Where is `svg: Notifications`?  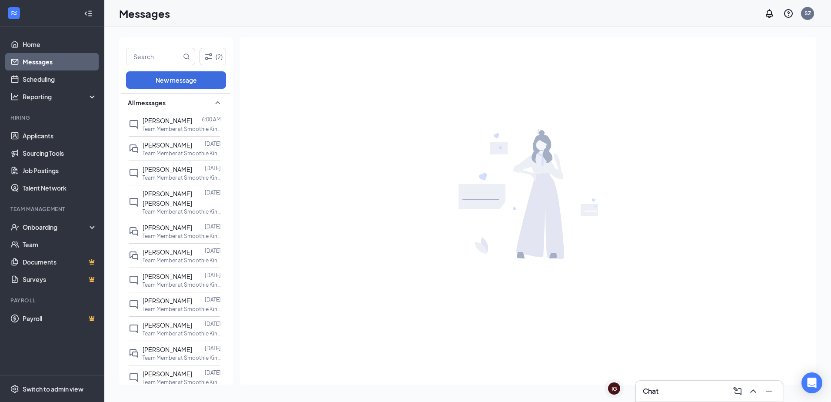
svg: Notifications is located at coordinates (769, 13).